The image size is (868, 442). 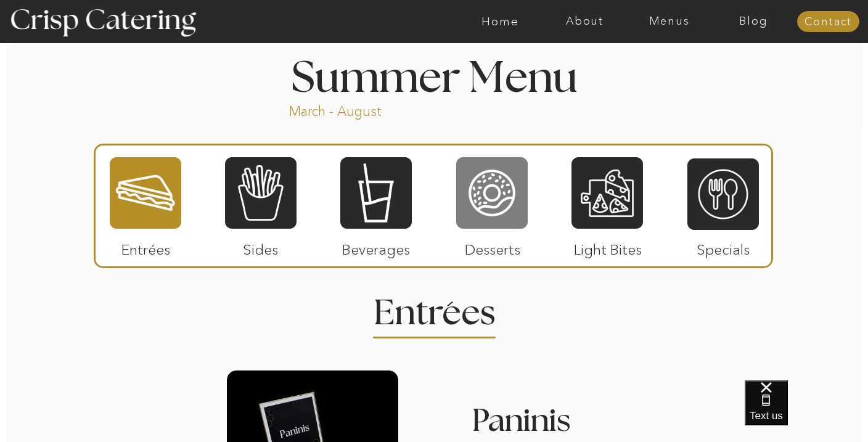 I want to click on p: Sides, so click(x=260, y=247).